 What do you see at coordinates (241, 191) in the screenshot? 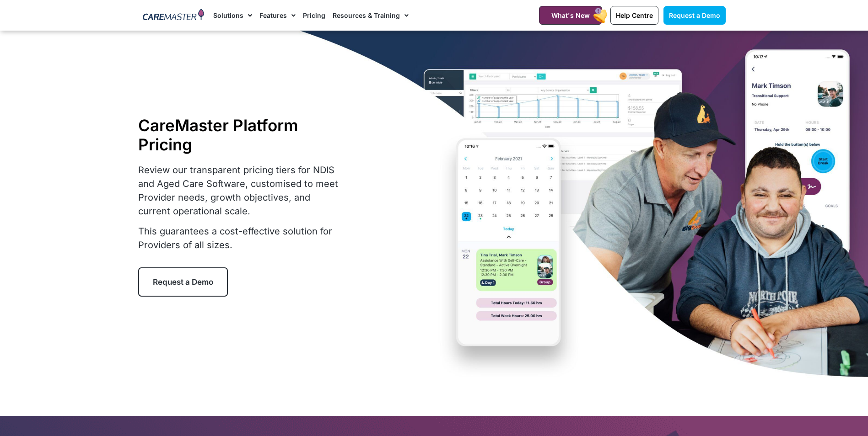
I see `p: Review our transparent pricing tiers for NDIS and Aged Care Software, customised to meet Provider...` at bounding box center [241, 191].